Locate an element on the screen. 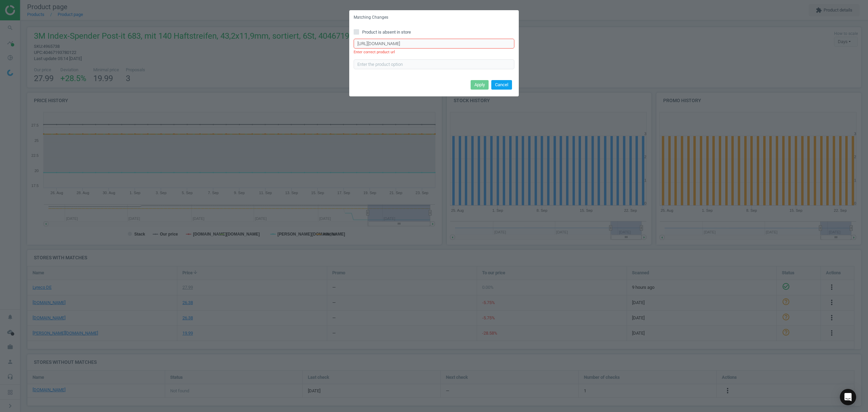 This screenshot has height=412, width=868. span: Product is absent in store is located at coordinates (386, 32).